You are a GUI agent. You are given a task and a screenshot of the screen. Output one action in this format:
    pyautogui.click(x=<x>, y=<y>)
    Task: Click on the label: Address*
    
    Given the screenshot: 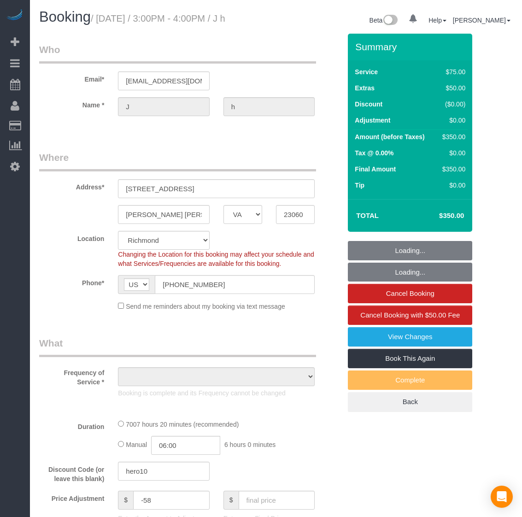 What is the action you would take?
    pyautogui.click(x=71, y=185)
    